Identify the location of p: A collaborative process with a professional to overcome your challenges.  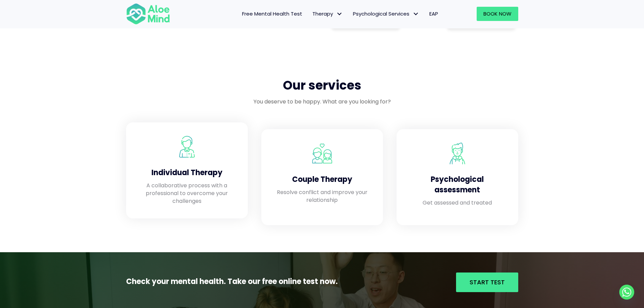
(187, 193).